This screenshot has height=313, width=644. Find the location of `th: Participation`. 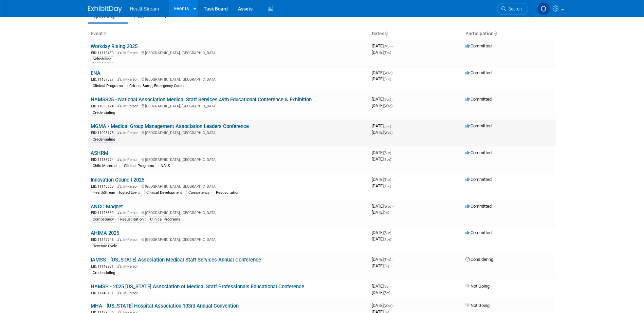

th: Participation is located at coordinates (510, 34).